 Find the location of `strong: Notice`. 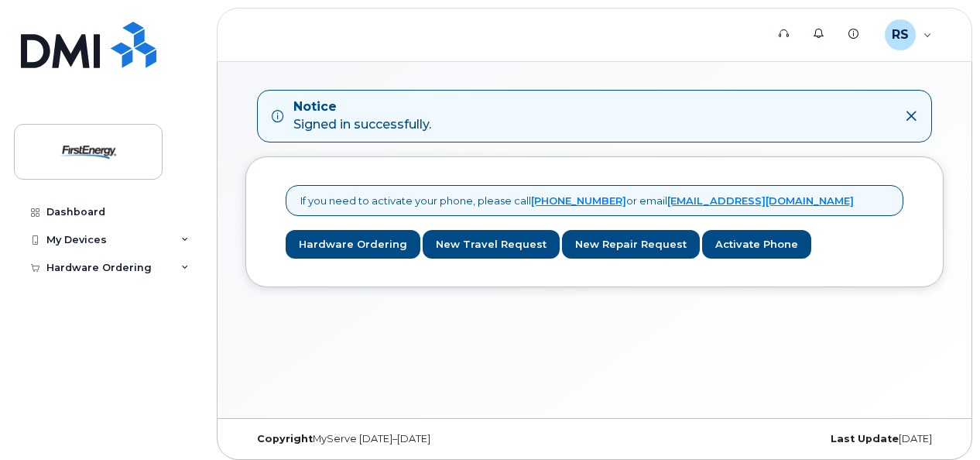

strong: Notice is located at coordinates (362, 107).